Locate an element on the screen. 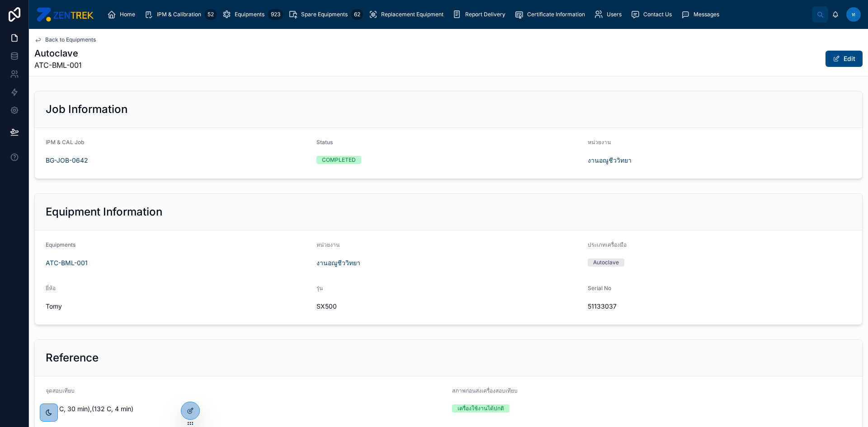 Image resolution: width=868 pixels, height=427 pixels. a: Report Delivery is located at coordinates (480, 15).